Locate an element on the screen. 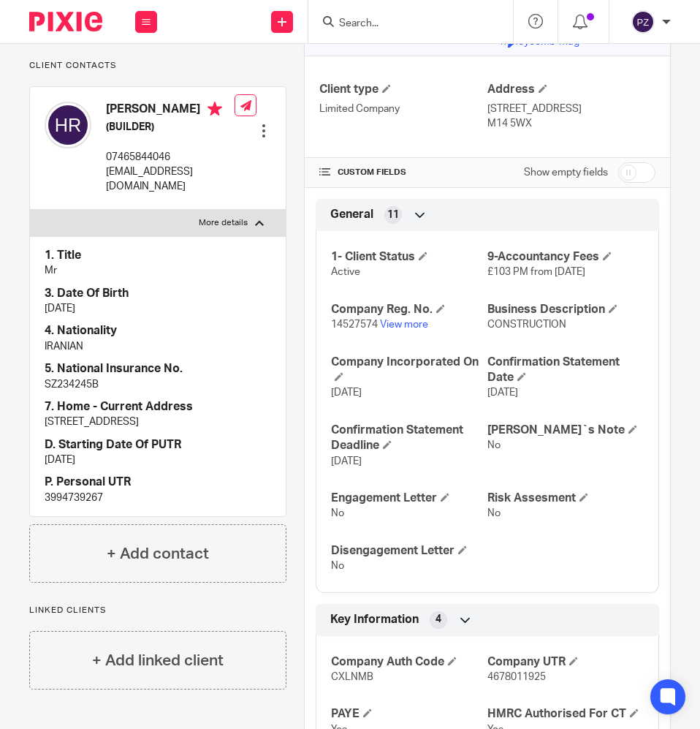 This screenshot has height=729, width=700. span: CXLNMB is located at coordinates (352, 677).